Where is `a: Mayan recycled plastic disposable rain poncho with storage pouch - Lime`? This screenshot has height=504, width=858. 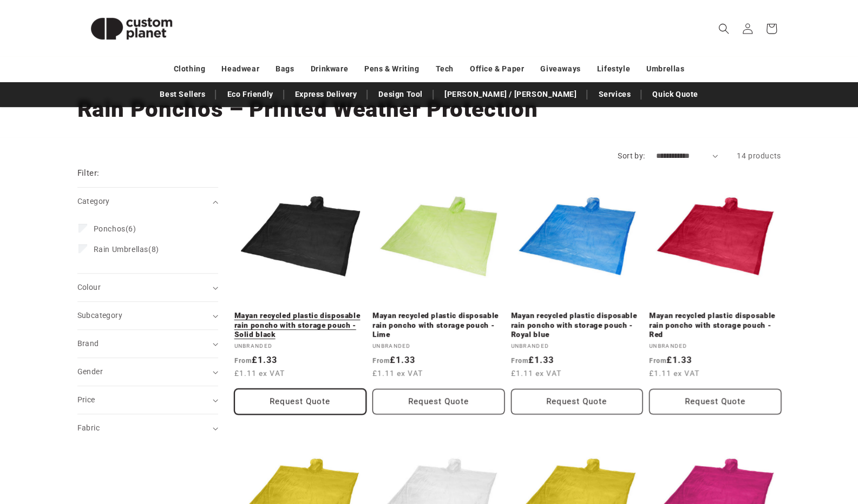 a: Mayan recycled plastic disposable rain poncho with storage pouch - Lime is located at coordinates (439, 325).